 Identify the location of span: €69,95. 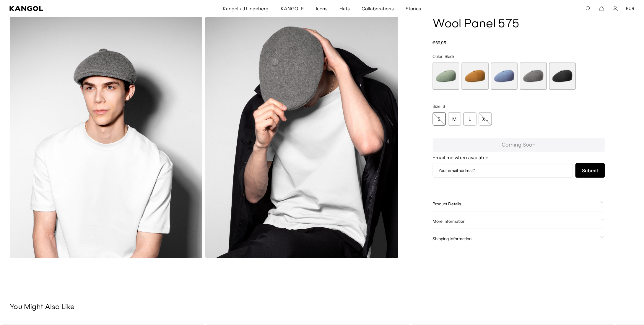
(440, 43).